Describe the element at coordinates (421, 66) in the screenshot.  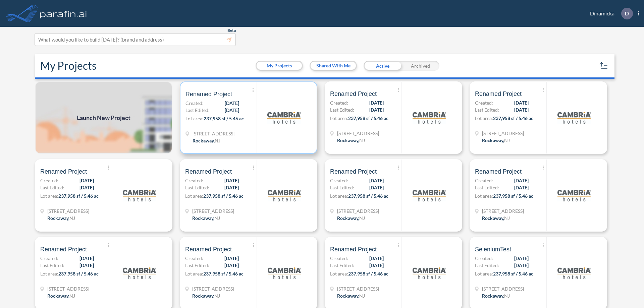
I see `div: Archived` at that location.